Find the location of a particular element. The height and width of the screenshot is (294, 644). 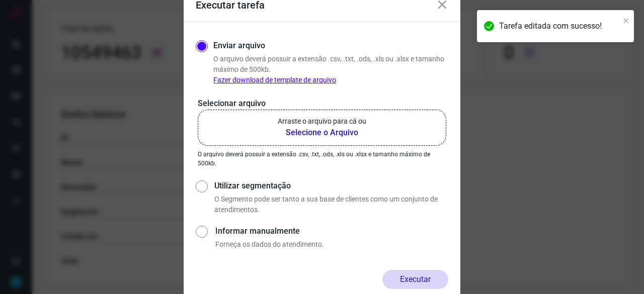

a: Fazer download de template de arquivo is located at coordinates (275, 80).